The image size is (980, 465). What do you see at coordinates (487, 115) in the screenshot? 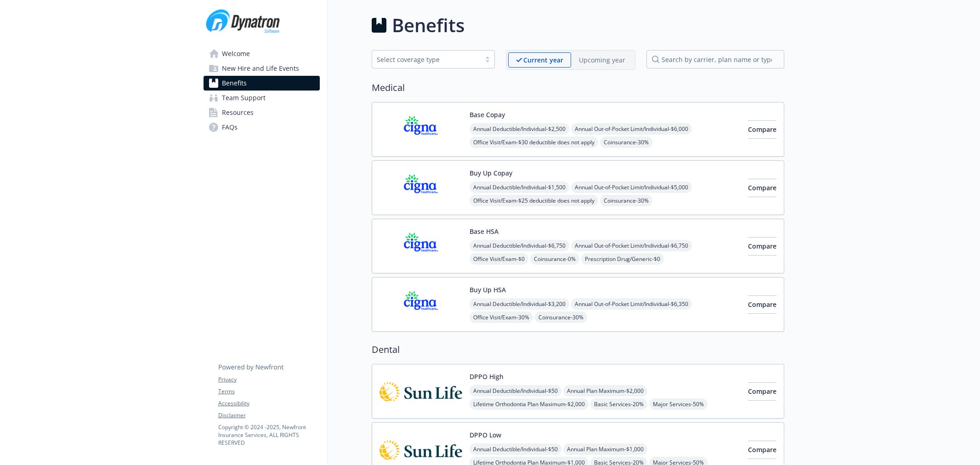
I see `button: Base Copay` at bounding box center [487, 115].